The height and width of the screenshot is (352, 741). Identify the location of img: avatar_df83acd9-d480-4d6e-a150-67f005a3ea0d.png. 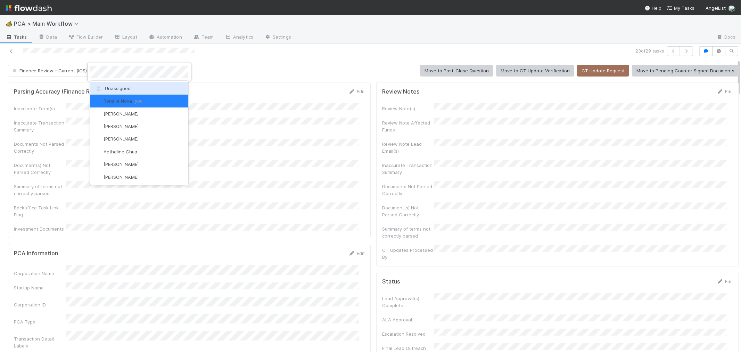
(98, 177).